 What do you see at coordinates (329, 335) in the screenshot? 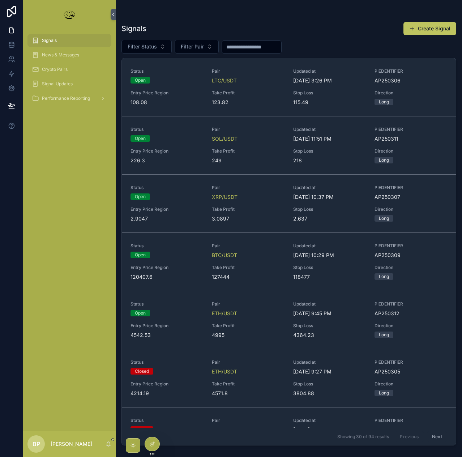
I see `span: 4364.23` at bounding box center [329, 335].